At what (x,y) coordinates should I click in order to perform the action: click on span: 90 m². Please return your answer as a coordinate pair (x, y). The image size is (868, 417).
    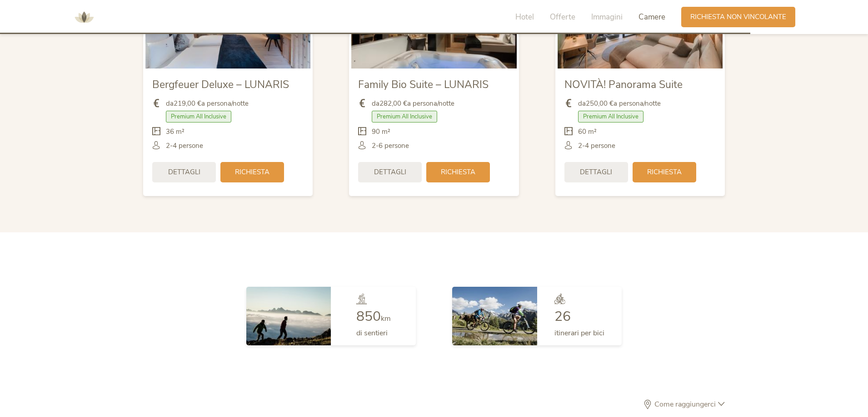
    Looking at the image, I should click on (381, 131).